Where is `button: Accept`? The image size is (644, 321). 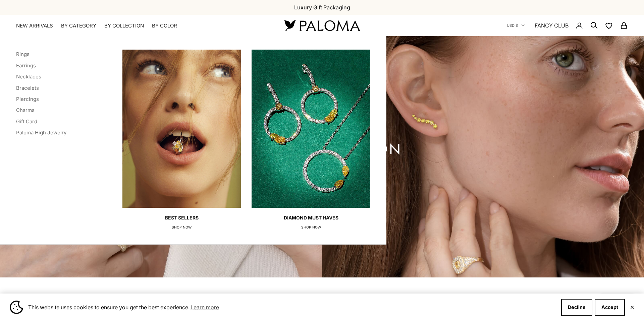 button: Accept is located at coordinates (610, 307).